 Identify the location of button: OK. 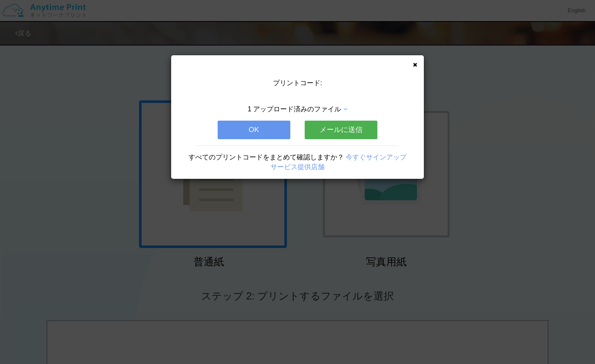
(254, 130).